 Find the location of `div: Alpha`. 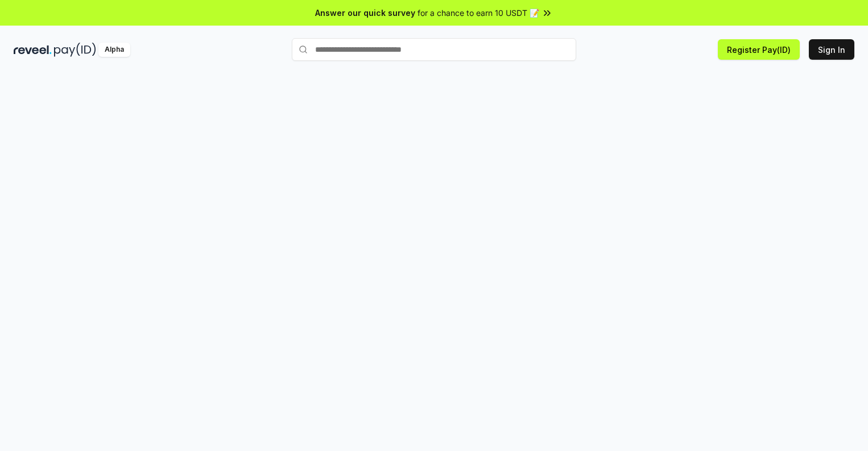

div: Alpha is located at coordinates (114, 50).